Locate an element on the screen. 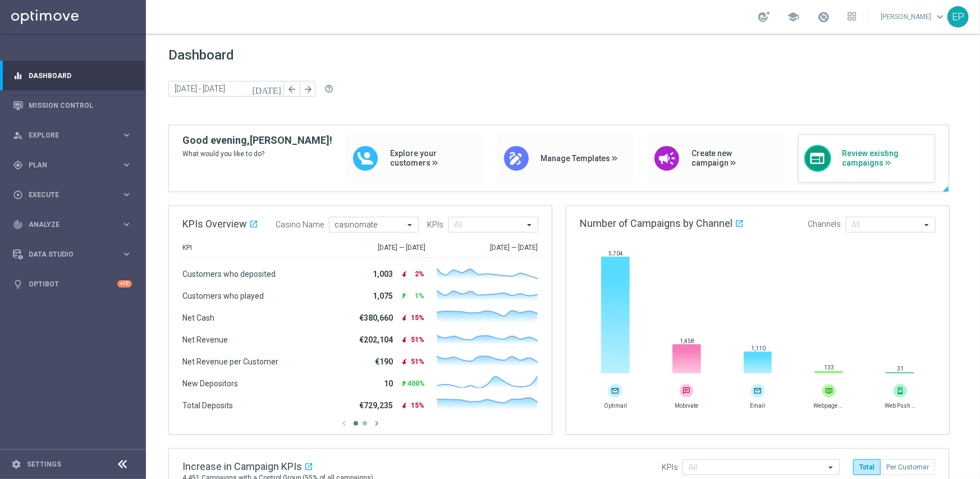 This screenshot has width=980, height=479. span: Execute is located at coordinates (75, 195).